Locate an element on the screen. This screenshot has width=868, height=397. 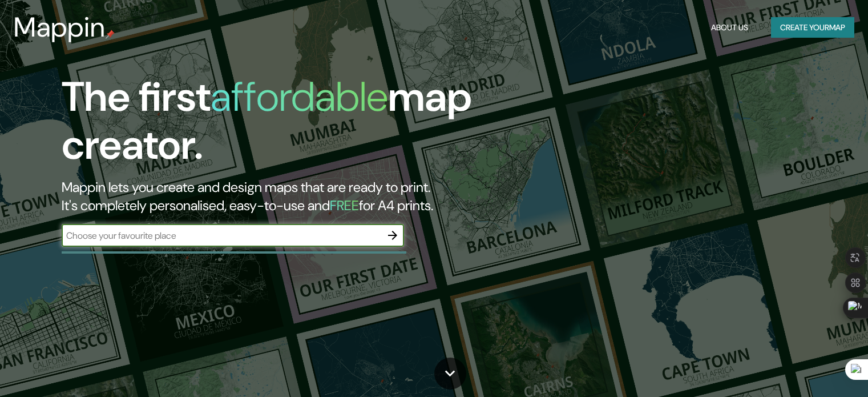
h2: Mappin lets you create and design maps that are ready to print. It's completely personalised, eas... is located at coordinates (279, 196).